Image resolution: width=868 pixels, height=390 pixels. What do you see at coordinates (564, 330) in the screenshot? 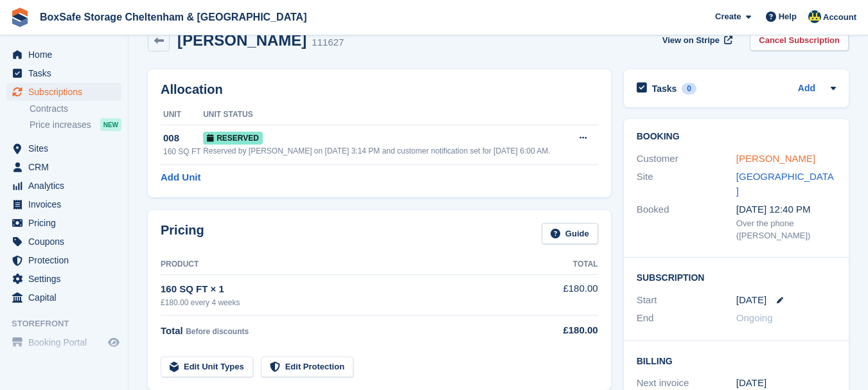
I see `div: £180.00` at bounding box center [564, 330].